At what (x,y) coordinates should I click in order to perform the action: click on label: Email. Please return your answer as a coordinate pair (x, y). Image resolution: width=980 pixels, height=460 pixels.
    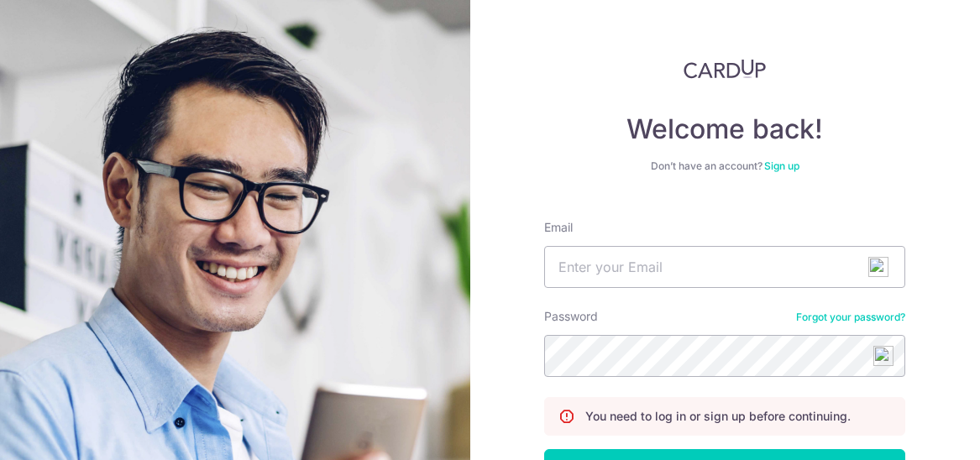
    Looking at the image, I should click on (558, 228).